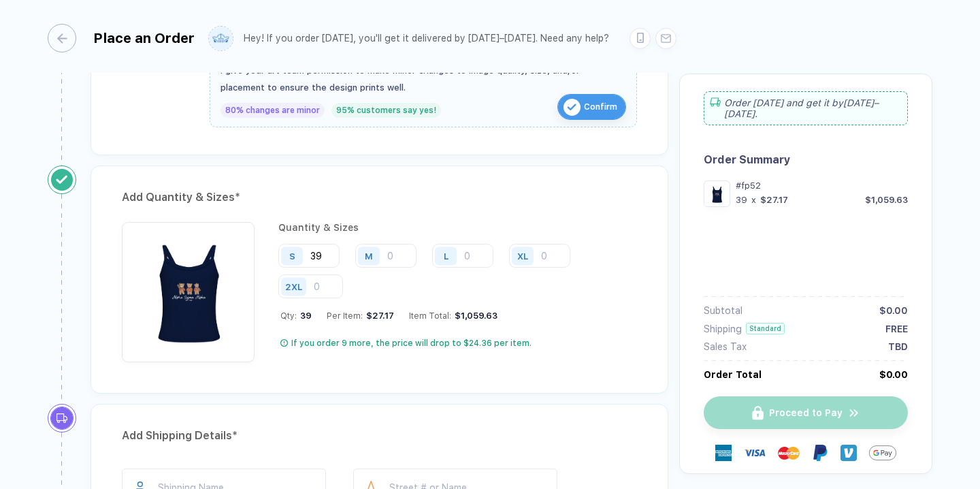 Image resolution: width=980 pixels, height=489 pixels. I want to click on div: 95% customers say yes!, so click(386, 110).